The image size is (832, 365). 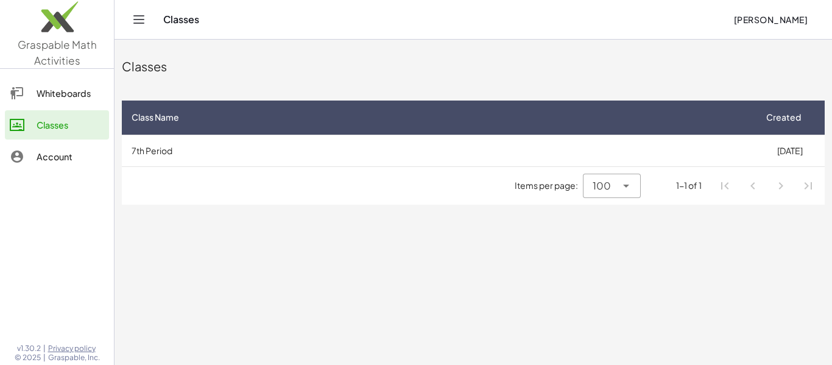 What do you see at coordinates (155, 117) in the screenshot?
I see `span: Class Name` at bounding box center [155, 117].